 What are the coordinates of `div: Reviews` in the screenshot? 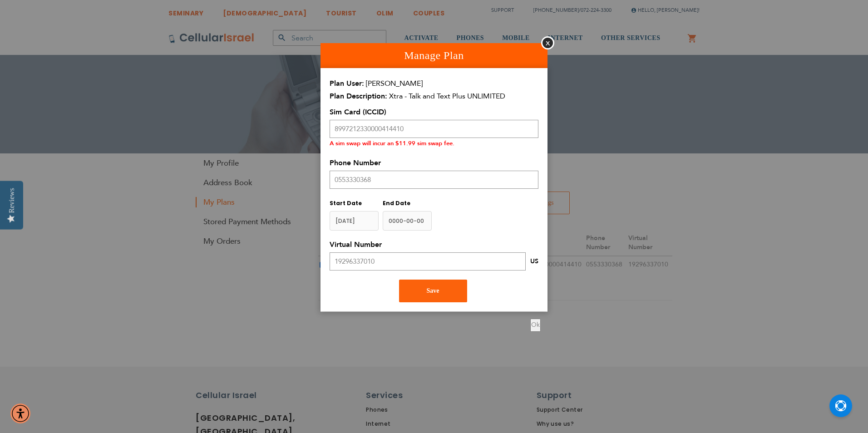 It's located at (12, 200).